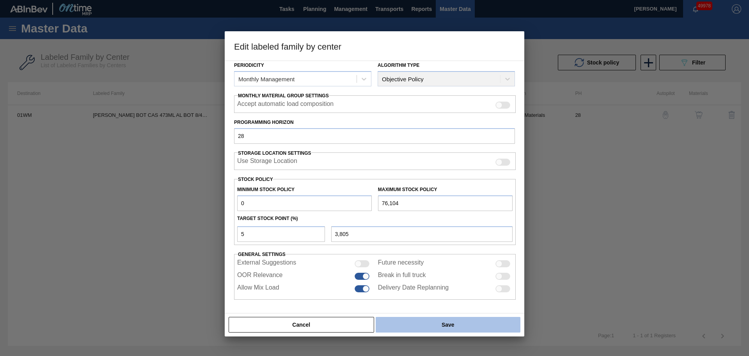  I want to click on label: Break in full truck, so click(402, 276).